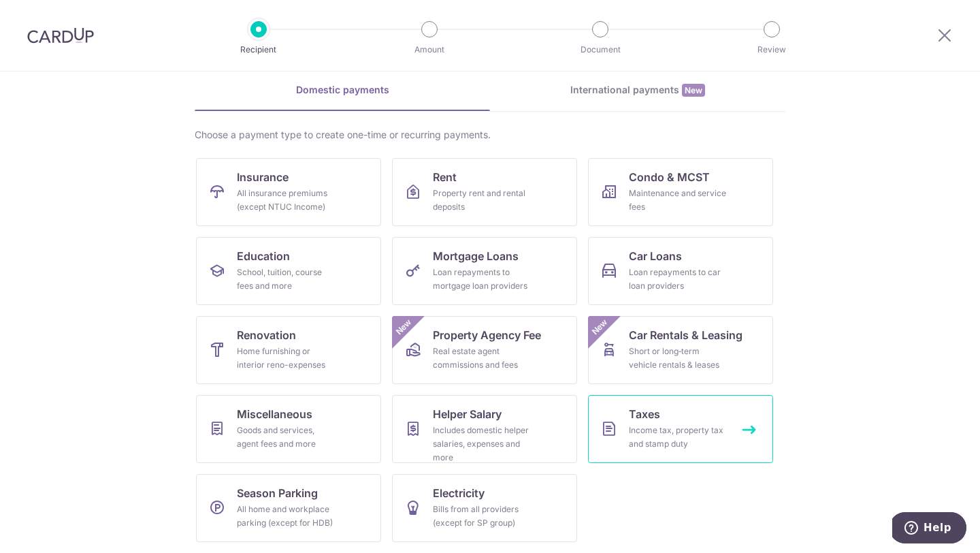 The width and height of the screenshot is (980, 553). Describe the element at coordinates (429, 50) in the screenshot. I see `p: Amount` at that location.